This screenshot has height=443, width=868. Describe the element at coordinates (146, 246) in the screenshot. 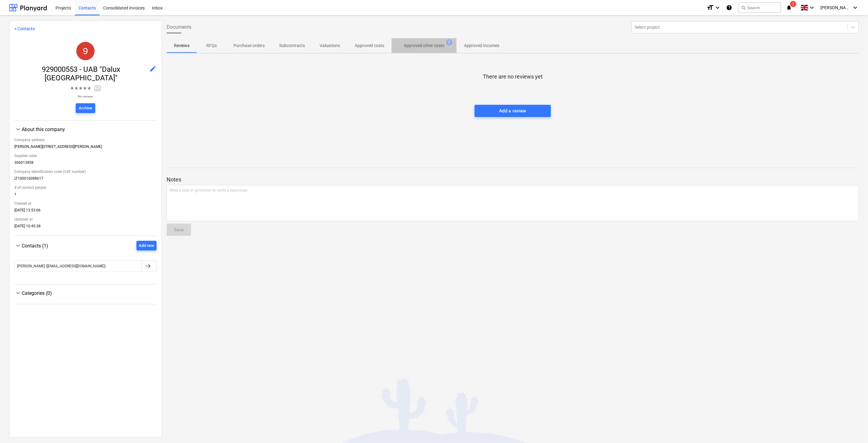

I see `button: Add new` at that location.